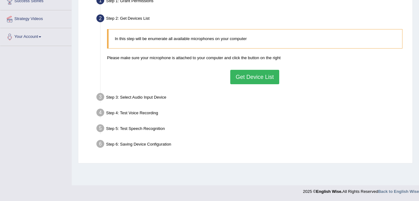 The image size is (419, 201). What do you see at coordinates (252, 145) in the screenshot?
I see `div: Step 6: Saving Device Configuration` at bounding box center [252, 145].